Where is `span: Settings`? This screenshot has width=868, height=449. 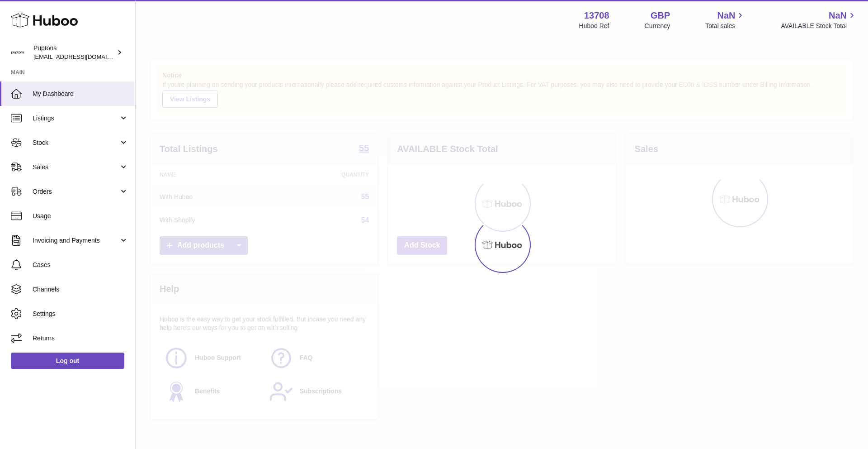 span: Settings is located at coordinates (81, 314).